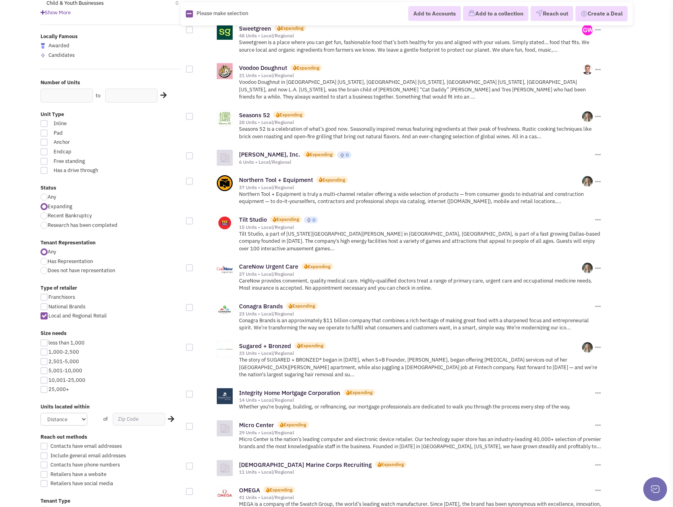 The height and width of the screenshot is (507, 673). Describe the element at coordinates (416, 314) in the screenshot. I see `div: 23 Units • Local/Regional` at that location.